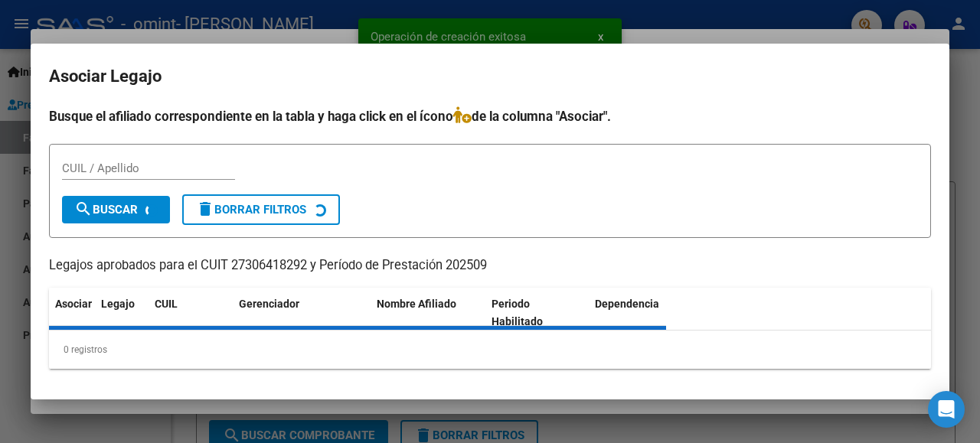 Image resolution: width=980 pixels, height=443 pixels. What do you see at coordinates (490, 117) in the screenshot?
I see `h4: Busque el afiliado correspondiente en la tabla y haga click en el ícono de la columna "Asociar".` at bounding box center [490, 117].